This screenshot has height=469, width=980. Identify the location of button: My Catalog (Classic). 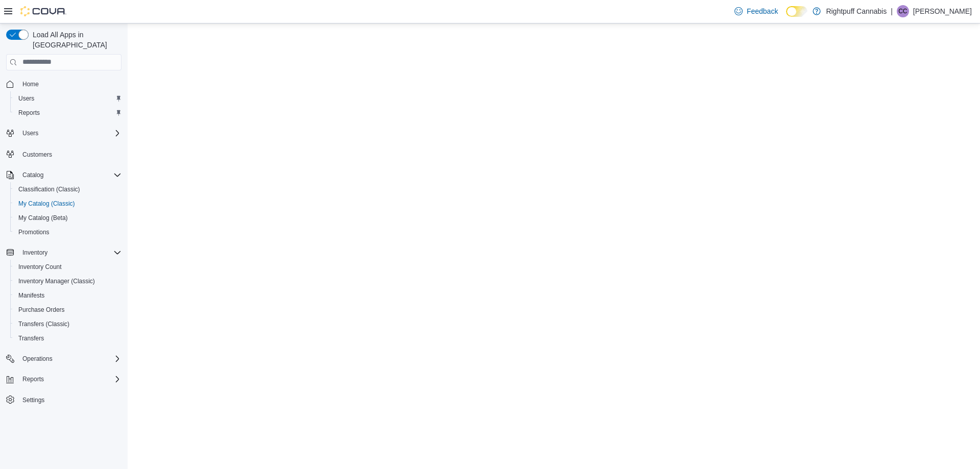
(68, 204).